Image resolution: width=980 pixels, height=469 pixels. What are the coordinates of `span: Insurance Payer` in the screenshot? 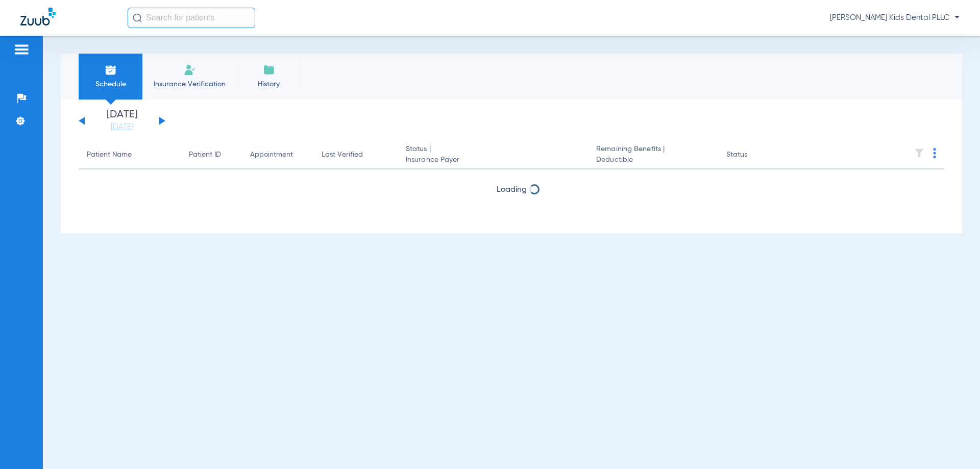 It's located at (493, 160).